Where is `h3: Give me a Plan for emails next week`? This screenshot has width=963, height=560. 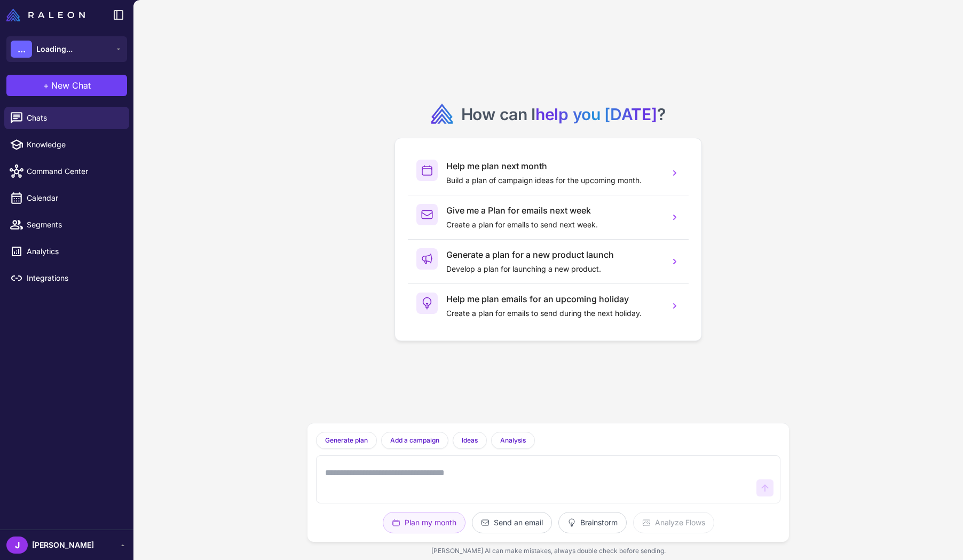
h3: Give me a Plan for emails next week is located at coordinates (554, 211).